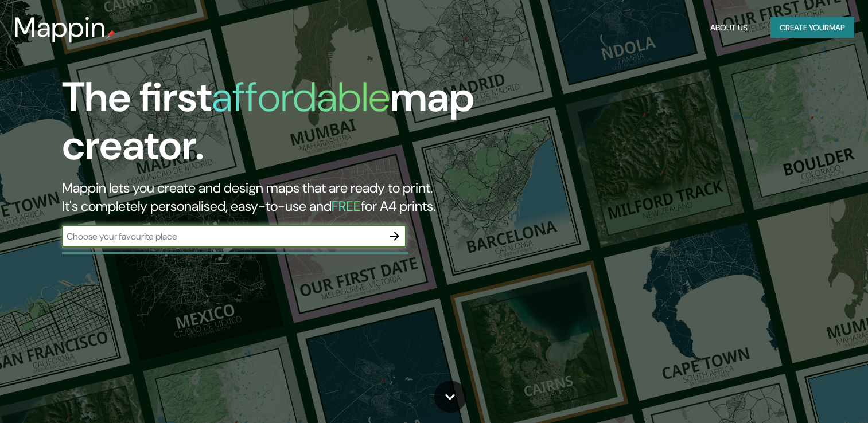 This screenshot has height=423, width=868. Describe the element at coordinates (301, 97) in the screenshot. I see `h1: affordable` at that location.